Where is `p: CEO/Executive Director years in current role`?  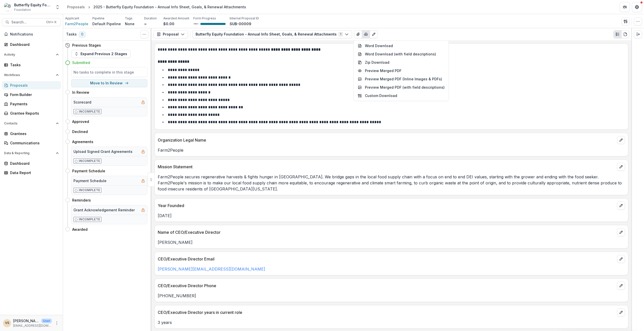 p: CEO/Executive Director years in current role is located at coordinates (386, 313).